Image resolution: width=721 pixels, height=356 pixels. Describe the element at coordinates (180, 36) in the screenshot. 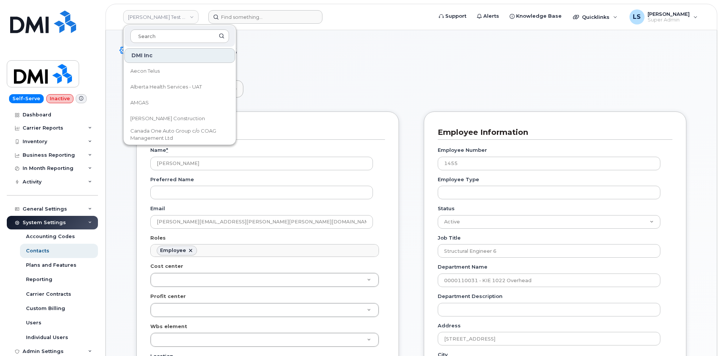

I see `input: Search` at that location.